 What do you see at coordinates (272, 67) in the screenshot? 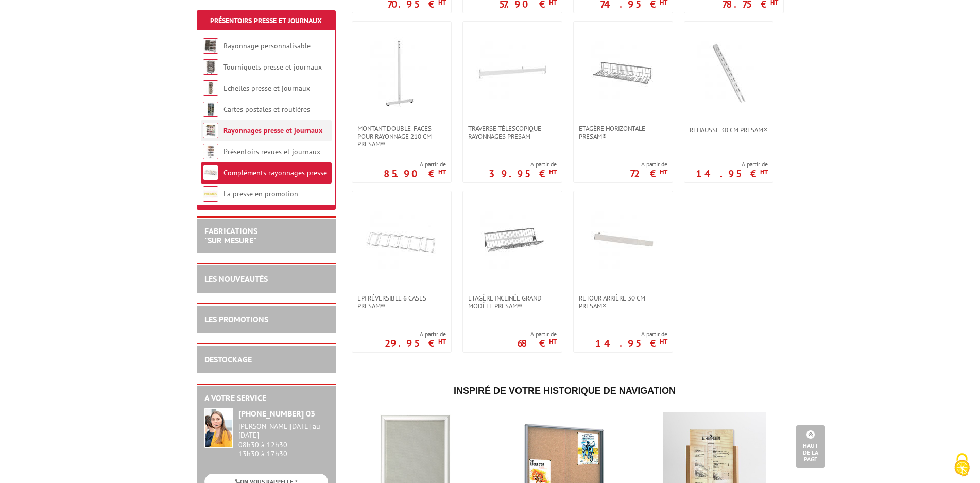
I see `a: Tourniquets presse et journaux` at bounding box center [272, 67].